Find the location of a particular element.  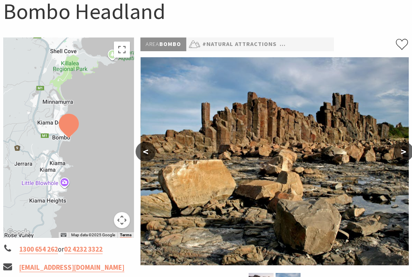

span: Area is located at coordinates (153, 44).